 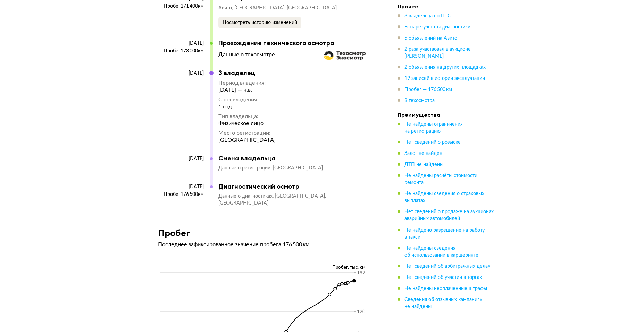 What do you see at coordinates (446, 288) in the screenshot?
I see `span: Не найдены неоплаченные штрафы` at bounding box center [446, 288].